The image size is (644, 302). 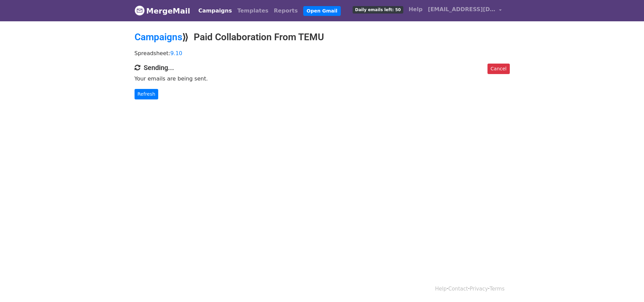 I want to click on a: Terms, so click(x=497, y=289).